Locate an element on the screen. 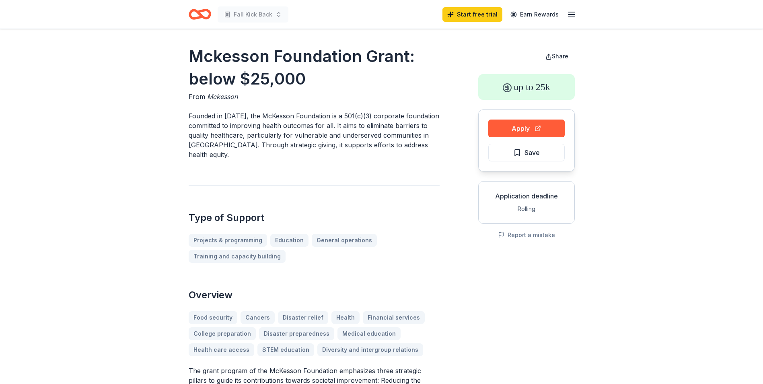 The width and height of the screenshot is (763, 384). a: Training and capacity building is located at coordinates (237, 256).